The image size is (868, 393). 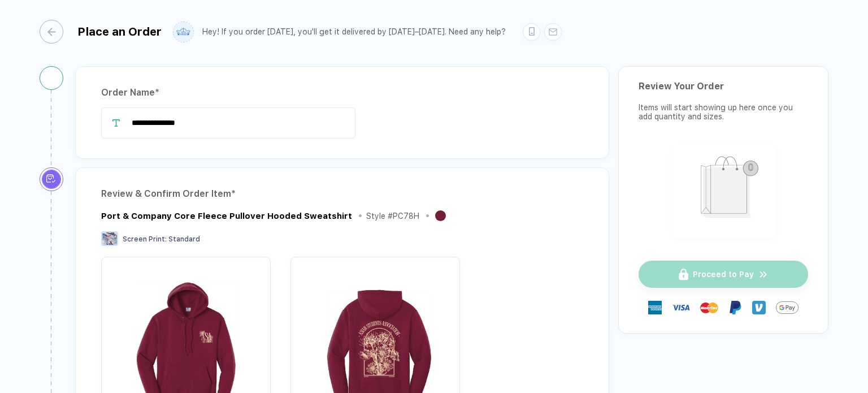 I want to click on div: Place an Order, so click(x=119, y=32).